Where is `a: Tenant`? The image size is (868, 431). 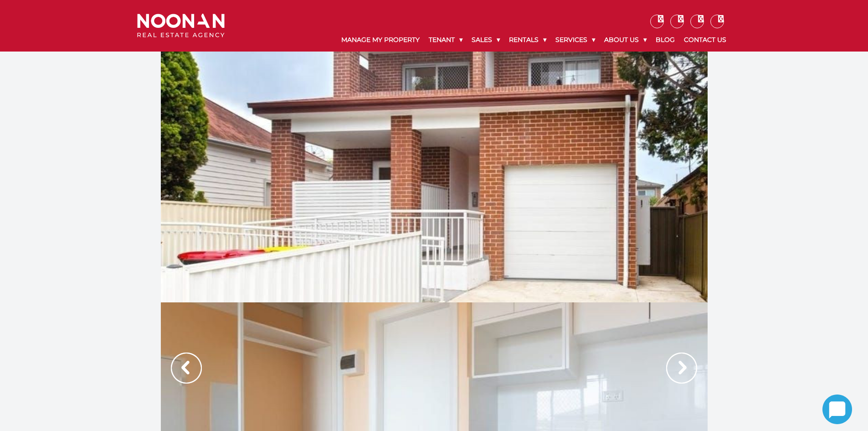
a: Tenant is located at coordinates (445, 39).